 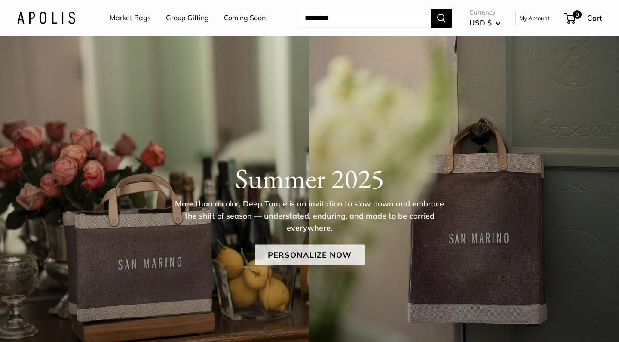 I want to click on a: Group Gifting, so click(x=187, y=18).